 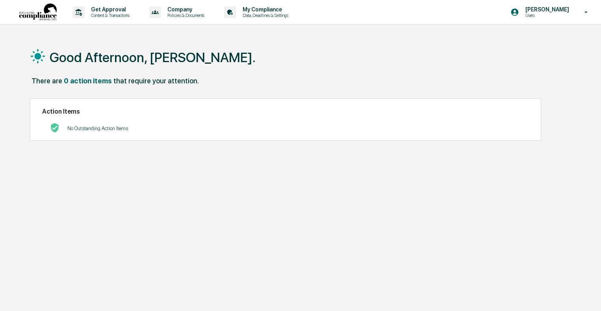 What do you see at coordinates (109, 9) in the screenshot?
I see `p: Get Approval` at bounding box center [109, 9].